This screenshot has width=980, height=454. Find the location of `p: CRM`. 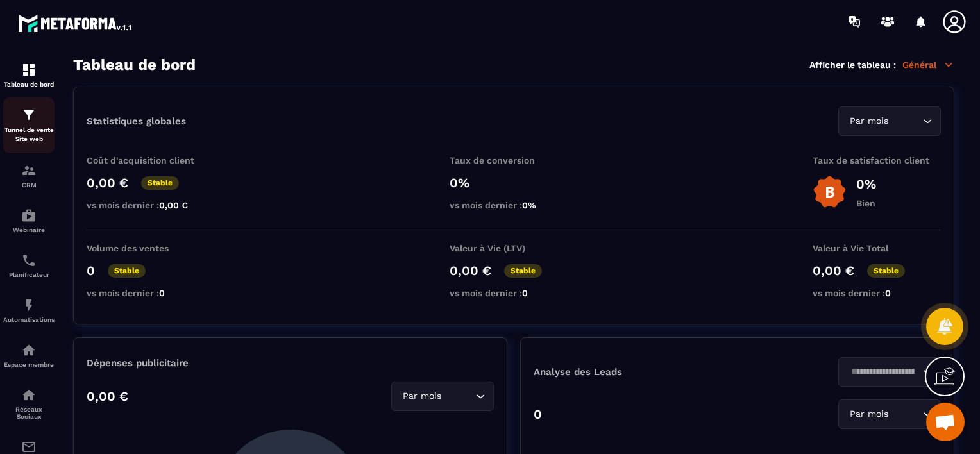

p: CRM is located at coordinates (29, 184).